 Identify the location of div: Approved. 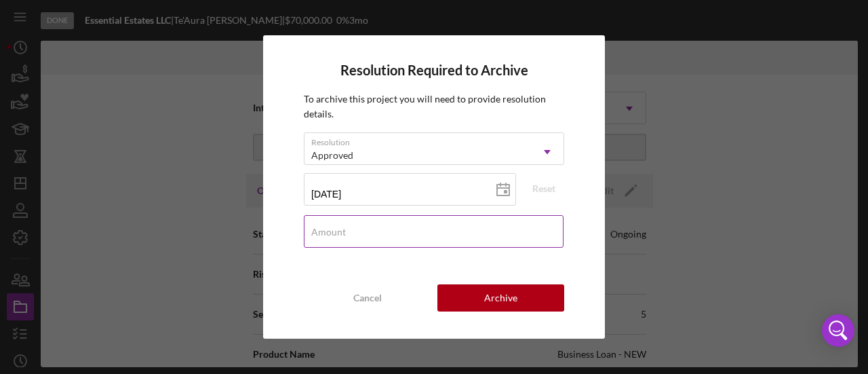
(332, 155).